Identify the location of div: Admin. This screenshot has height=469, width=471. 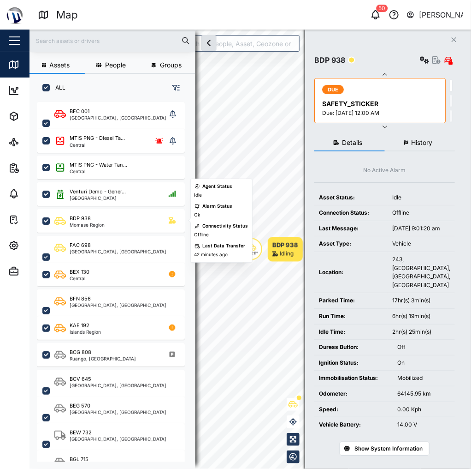
(37, 271).